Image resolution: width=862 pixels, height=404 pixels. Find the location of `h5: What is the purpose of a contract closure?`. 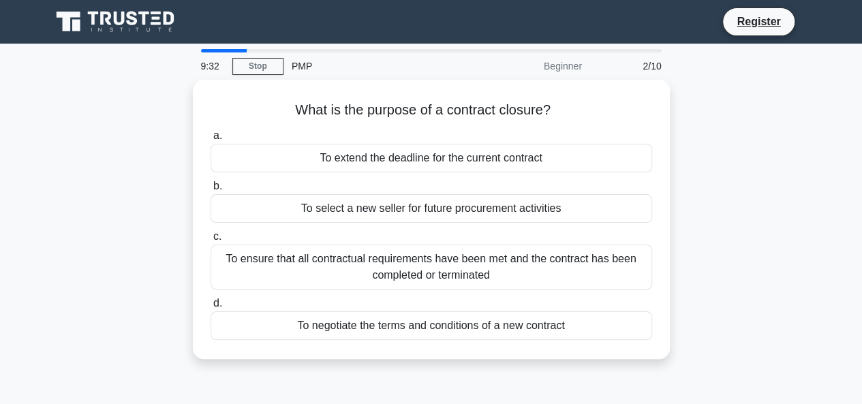

h5: What is the purpose of a contract closure? is located at coordinates (431, 110).